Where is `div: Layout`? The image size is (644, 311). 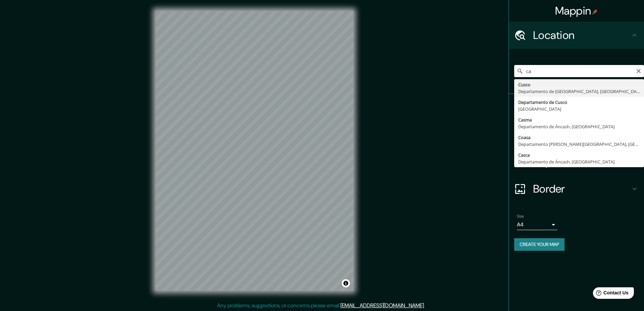 div: Layout is located at coordinates (576, 161).